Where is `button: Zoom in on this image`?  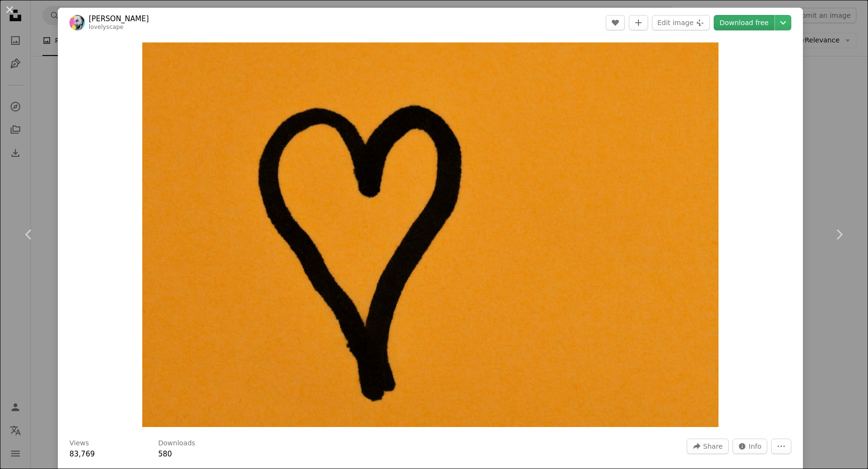
button: Zoom in on this image is located at coordinates (430, 234).